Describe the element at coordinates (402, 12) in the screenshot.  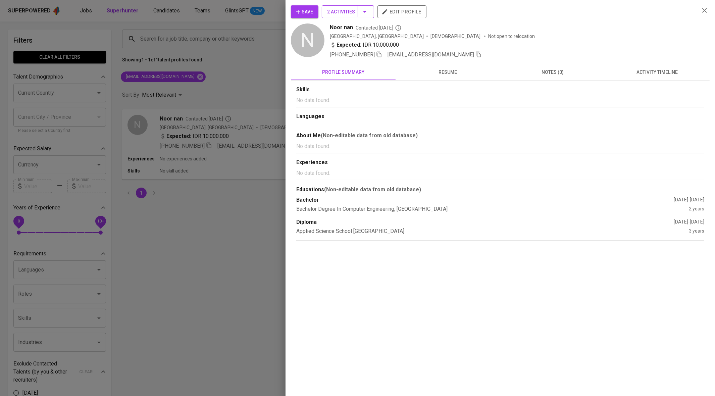
I see `button: edit profile` at that location.